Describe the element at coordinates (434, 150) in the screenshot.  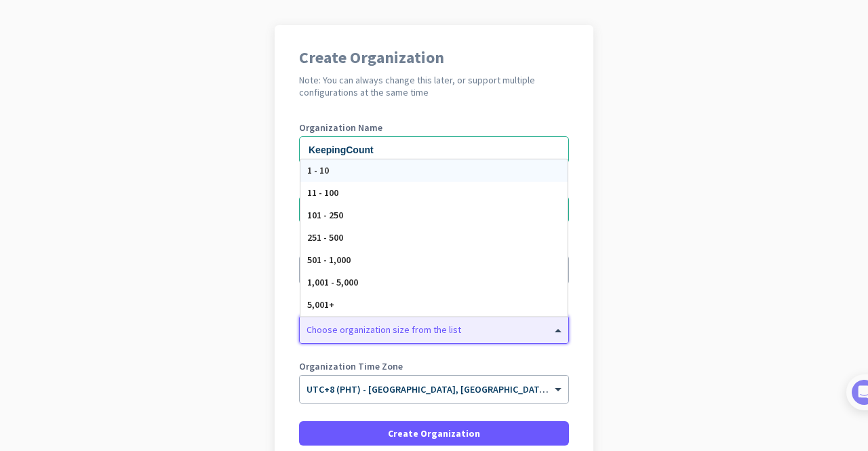
I see `input: What is the name of your organization?` at that location.